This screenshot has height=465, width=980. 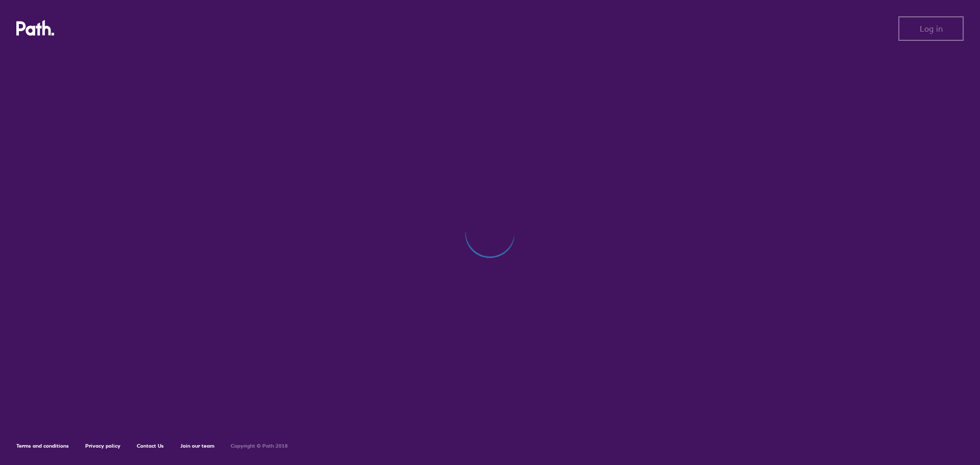 I want to click on a: Join our team, so click(x=197, y=446).